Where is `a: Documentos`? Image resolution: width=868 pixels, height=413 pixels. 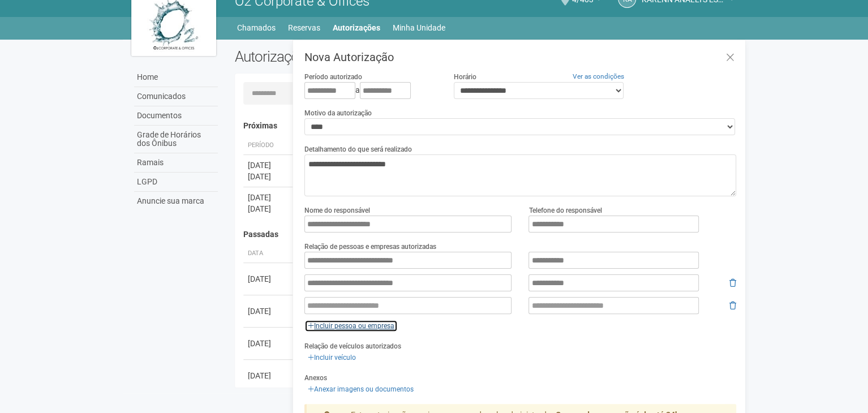 a: Documentos is located at coordinates (176, 116).